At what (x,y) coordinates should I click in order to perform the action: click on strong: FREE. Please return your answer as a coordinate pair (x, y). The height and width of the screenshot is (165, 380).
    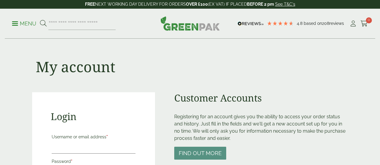
    Looking at the image, I should click on (90, 4).